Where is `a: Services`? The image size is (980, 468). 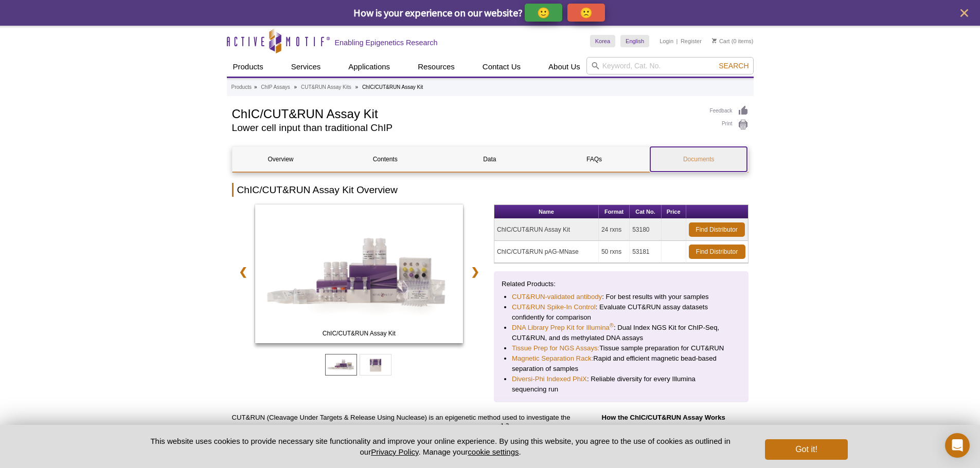 a: Services is located at coordinates (306, 67).